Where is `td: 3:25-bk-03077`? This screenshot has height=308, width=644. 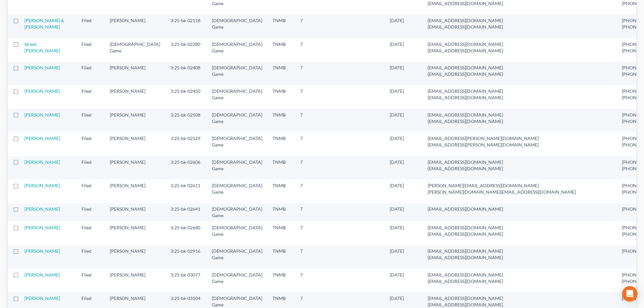 td: 3:25-bk-03077 is located at coordinates (186, 280).